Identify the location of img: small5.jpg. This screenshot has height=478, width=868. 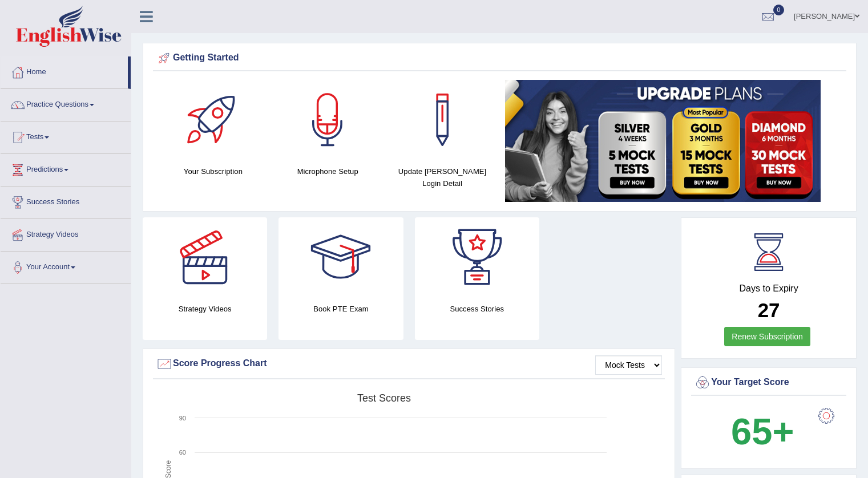
(663, 141).